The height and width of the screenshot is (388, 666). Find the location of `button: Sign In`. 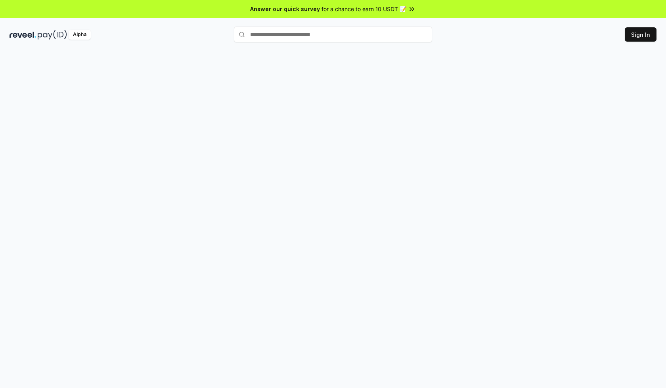

button: Sign In is located at coordinates (640, 34).